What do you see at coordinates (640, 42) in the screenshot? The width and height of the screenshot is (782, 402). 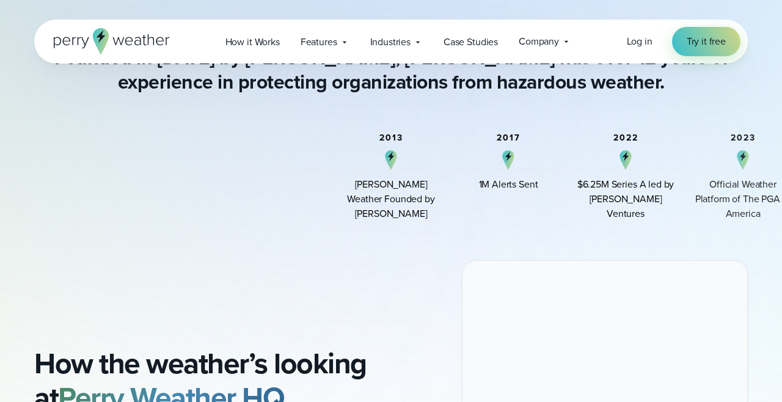 I see `a: Log in` at bounding box center [640, 42].